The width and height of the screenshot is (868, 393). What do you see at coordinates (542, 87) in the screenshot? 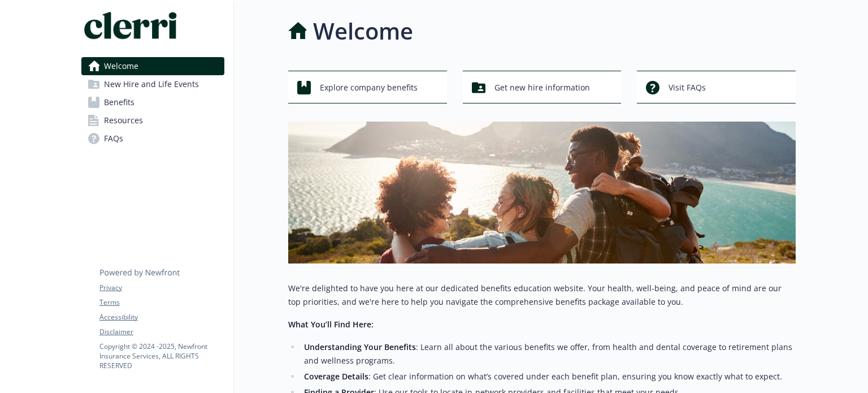
I see `span: Get new hire information` at bounding box center [542, 87].